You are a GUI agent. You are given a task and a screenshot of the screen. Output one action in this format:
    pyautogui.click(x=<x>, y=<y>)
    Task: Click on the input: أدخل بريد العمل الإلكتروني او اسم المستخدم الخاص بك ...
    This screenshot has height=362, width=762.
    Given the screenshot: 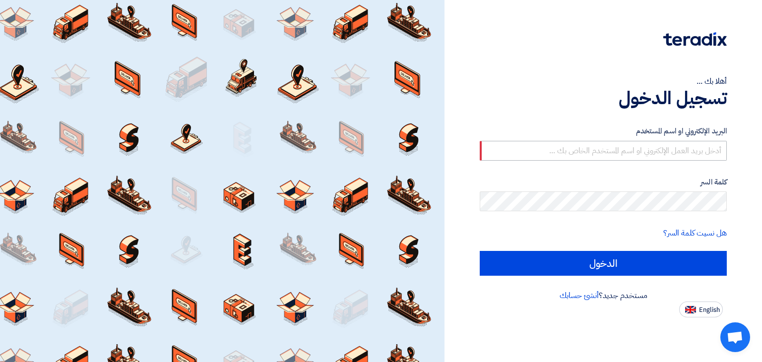 What is the action you would take?
    pyautogui.click(x=603, y=151)
    